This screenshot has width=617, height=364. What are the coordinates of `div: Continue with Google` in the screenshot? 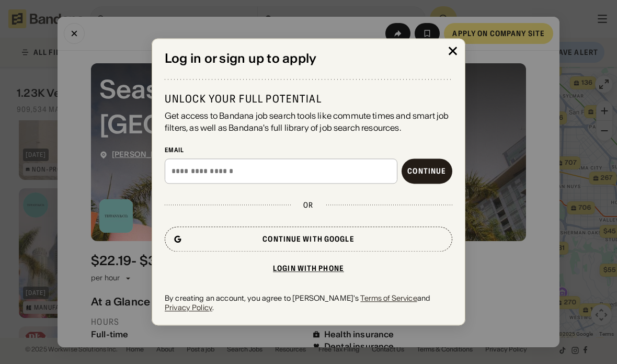 It's located at (308, 239).